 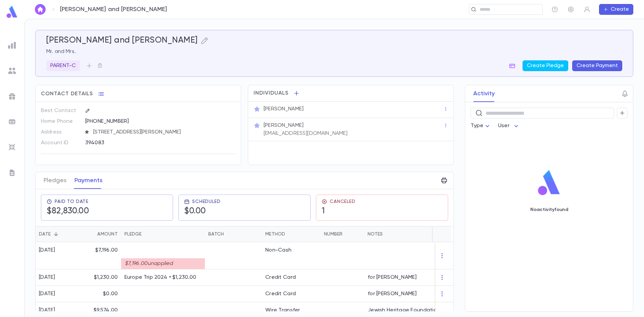 I want to click on div: Jewish Heritage Foundation, so click(x=404, y=310).